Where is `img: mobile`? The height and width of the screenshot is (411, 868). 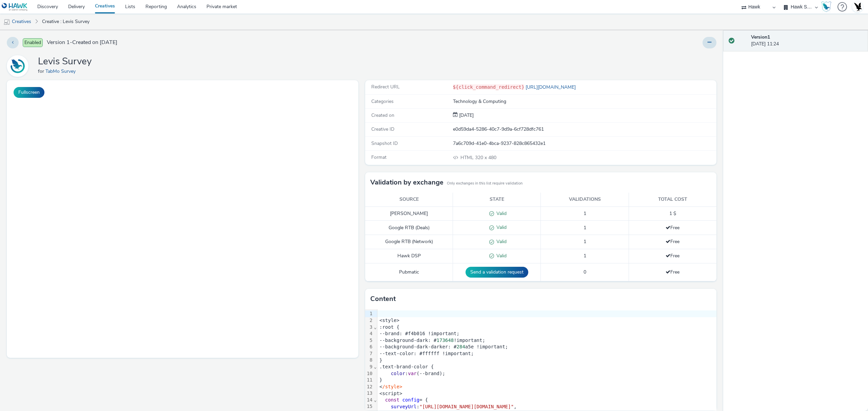
img: mobile is located at coordinates (7, 22).